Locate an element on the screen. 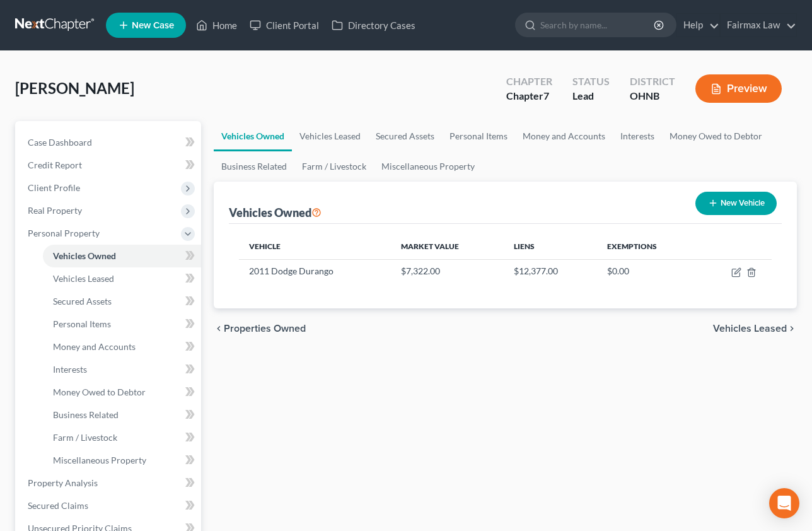 The height and width of the screenshot is (531, 812). div: Status is located at coordinates (591, 81).